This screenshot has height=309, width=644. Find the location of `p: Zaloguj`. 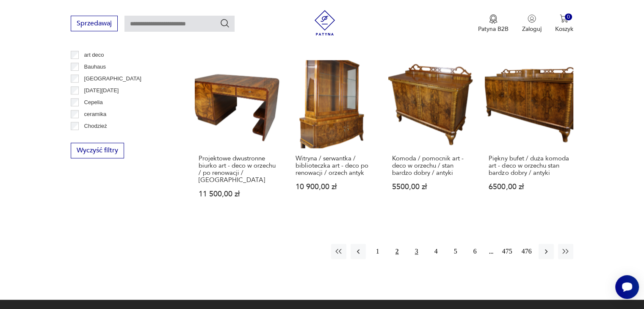

p: Zaloguj is located at coordinates (531, 28).